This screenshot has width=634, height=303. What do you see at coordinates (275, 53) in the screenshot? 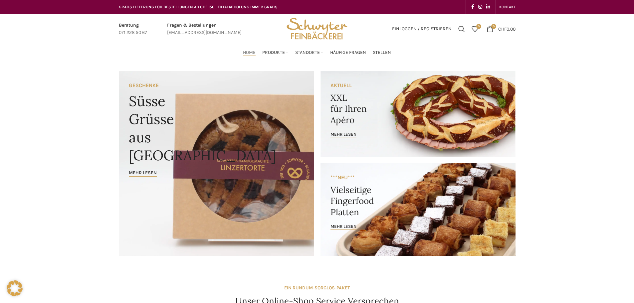
I see `a: Produkte` at bounding box center [275, 53].